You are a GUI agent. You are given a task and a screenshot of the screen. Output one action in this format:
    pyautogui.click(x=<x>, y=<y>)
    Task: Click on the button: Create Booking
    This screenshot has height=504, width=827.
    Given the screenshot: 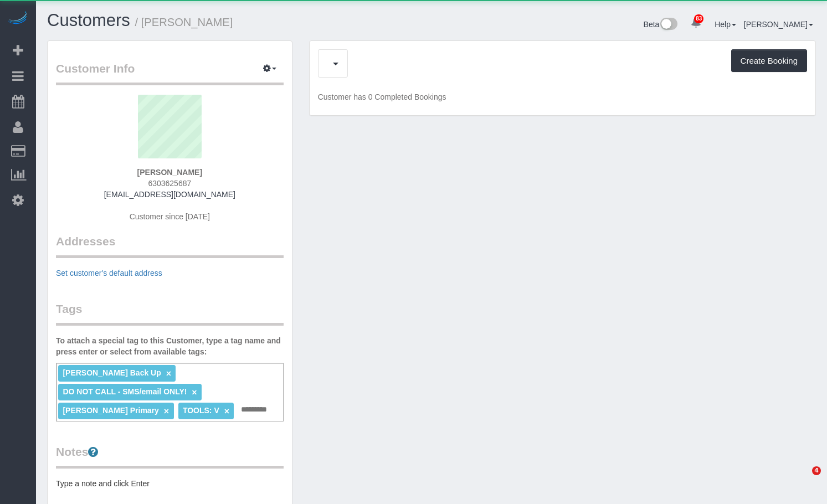 What is the action you would take?
    pyautogui.click(x=769, y=61)
    